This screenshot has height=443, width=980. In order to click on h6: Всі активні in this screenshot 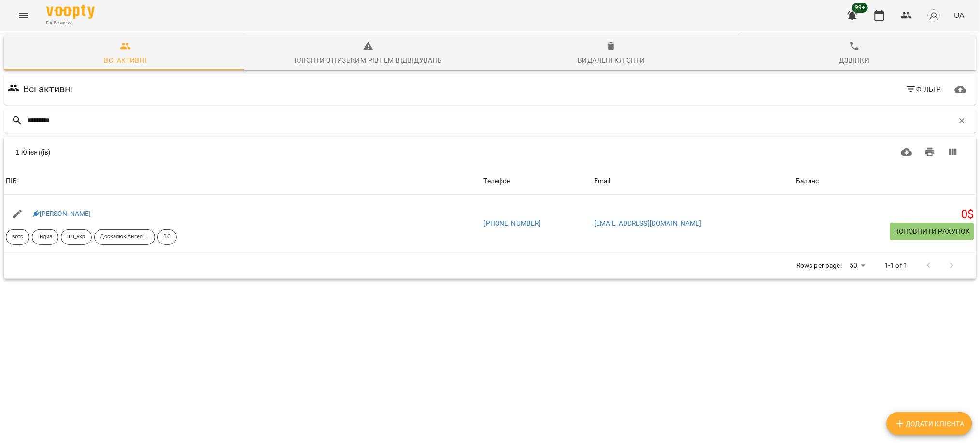, I will do `click(48, 89)`.